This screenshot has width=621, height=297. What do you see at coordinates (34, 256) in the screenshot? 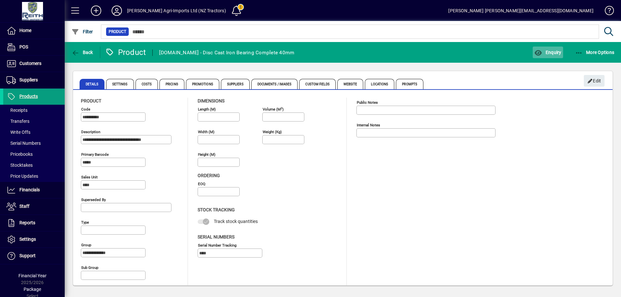
I see `a: Support` at bounding box center [34, 256].